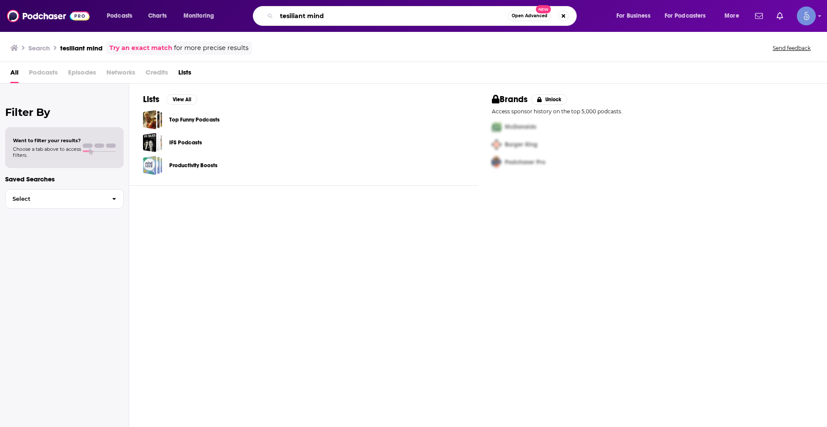  I want to click on span: New, so click(543, 9).